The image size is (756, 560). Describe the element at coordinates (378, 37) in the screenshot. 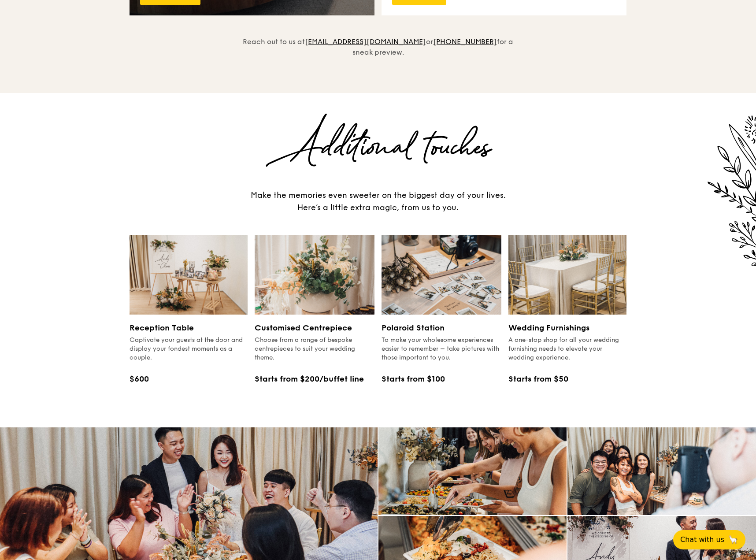

I see `div: Reach out to us at or for a sneak preview.` at that location.